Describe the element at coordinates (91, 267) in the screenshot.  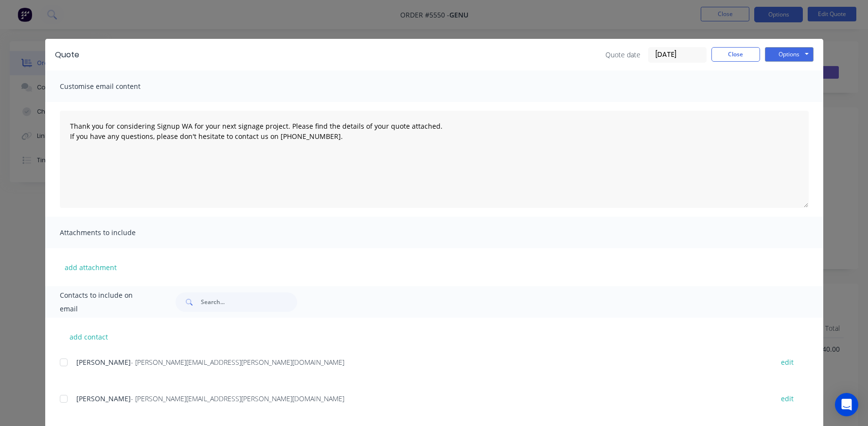
I see `button: add attachment` at that location.